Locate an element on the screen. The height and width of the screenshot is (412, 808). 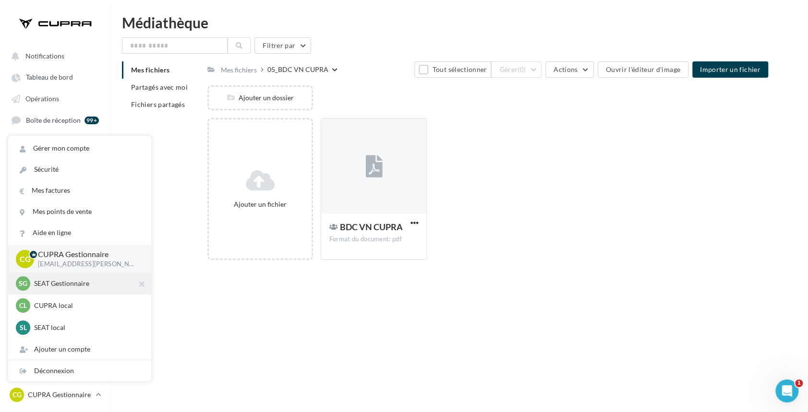
p: CUPRA local is located at coordinates (87, 306).